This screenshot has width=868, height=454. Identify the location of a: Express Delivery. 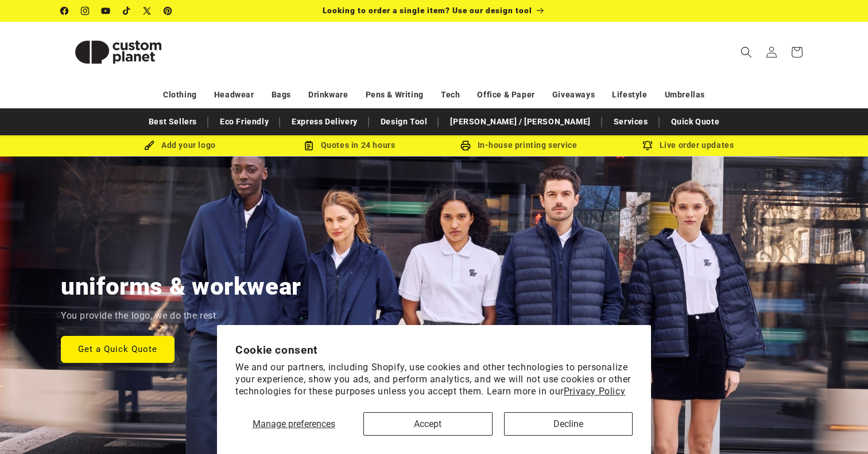
(324, 121).